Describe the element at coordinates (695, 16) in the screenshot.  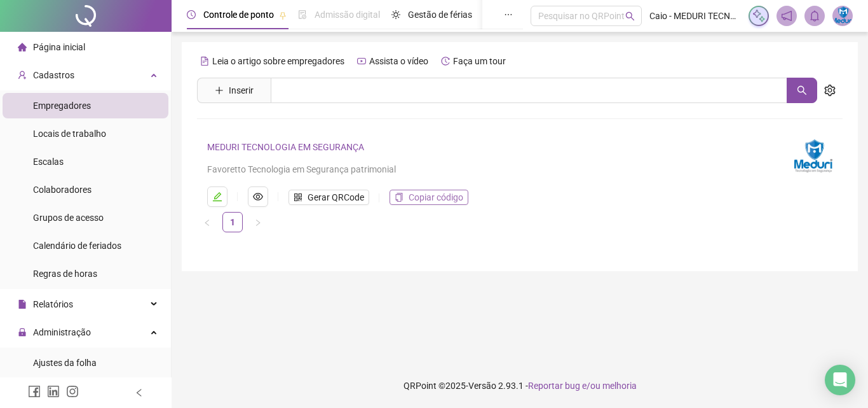
I see `span: Caio - MEDURI TECNOLOGIA EM SEGURANÇA` at that location.